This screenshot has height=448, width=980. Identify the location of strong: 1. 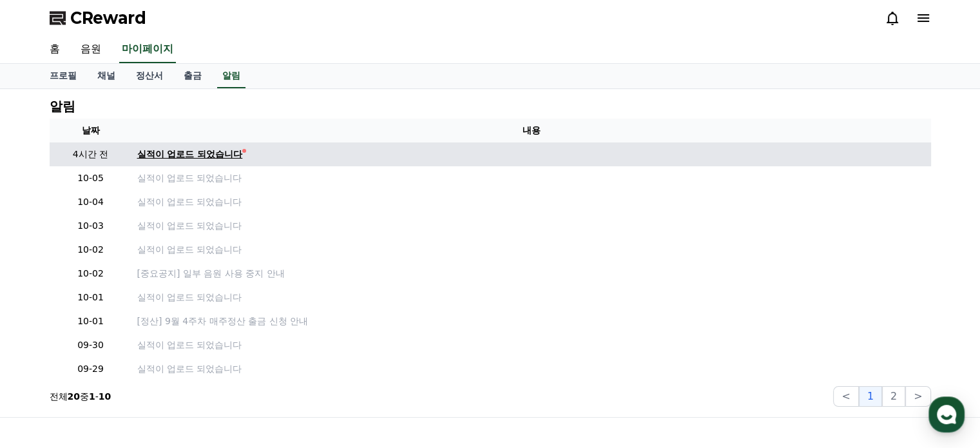
(92, 397).